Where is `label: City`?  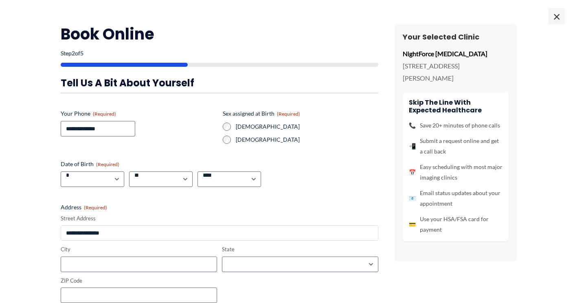 label: City is located at coordinates (139, 249).